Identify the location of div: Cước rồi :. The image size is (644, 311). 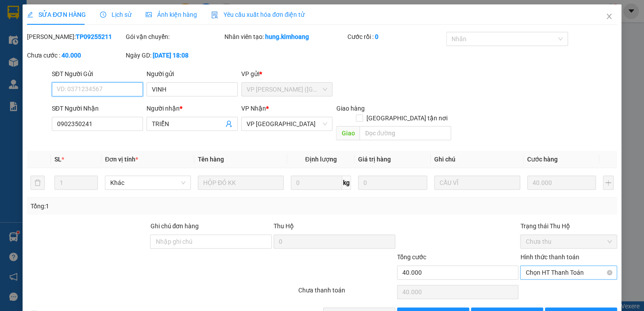
(395, 37).